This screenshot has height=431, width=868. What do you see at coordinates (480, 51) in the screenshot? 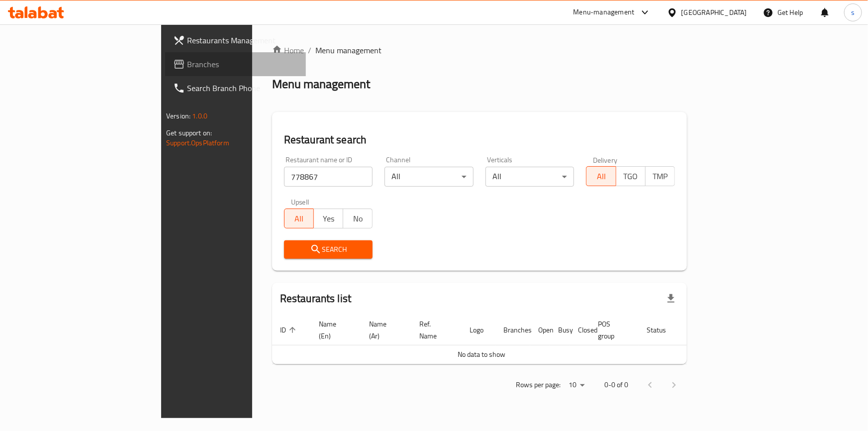
I see `nav: breadcrumb` at bounding box center [480, 51].